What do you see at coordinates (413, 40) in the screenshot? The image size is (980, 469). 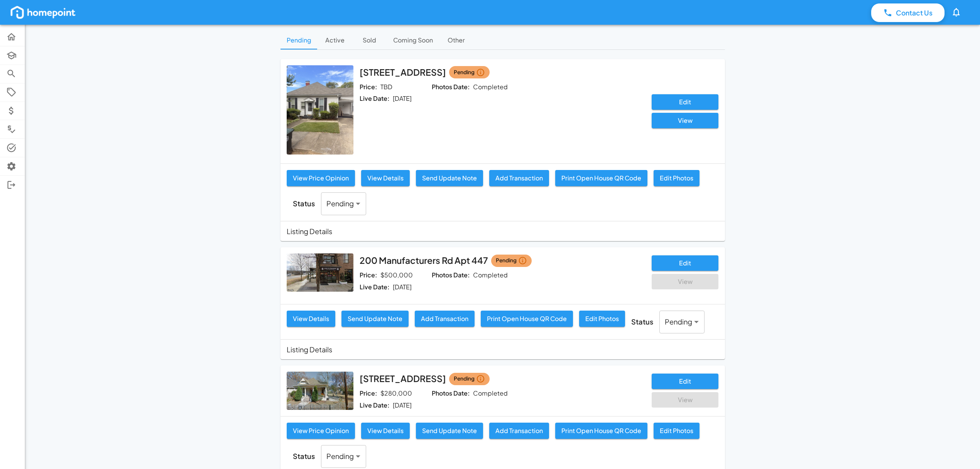 I see `button: Coming Soon` at bounding box center [413, 40].